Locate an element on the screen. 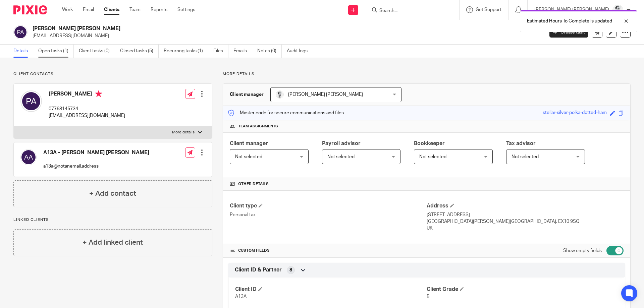 The width and height of the screenshot is (644, 308). span: Client manager is located at coordinates (249, 144).